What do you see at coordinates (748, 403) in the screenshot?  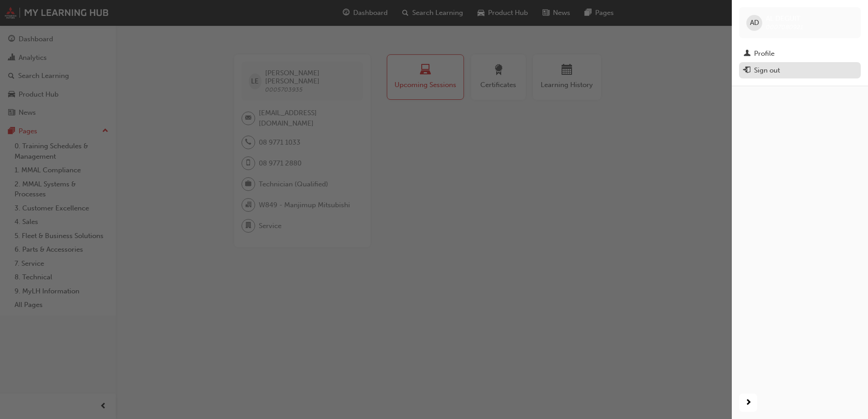 I see `span: next-icon` at bounding box center [748, 403].